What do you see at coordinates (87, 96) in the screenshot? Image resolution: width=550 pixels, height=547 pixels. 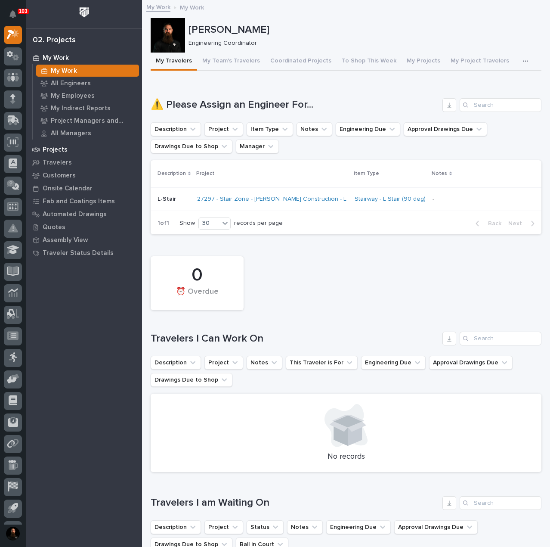 I see `a: My Employees` at bounding box center [87, 96].